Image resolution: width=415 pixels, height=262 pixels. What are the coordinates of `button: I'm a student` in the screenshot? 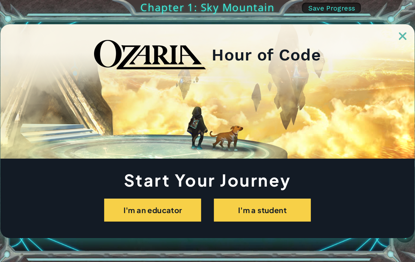 It's located at (262, 210).